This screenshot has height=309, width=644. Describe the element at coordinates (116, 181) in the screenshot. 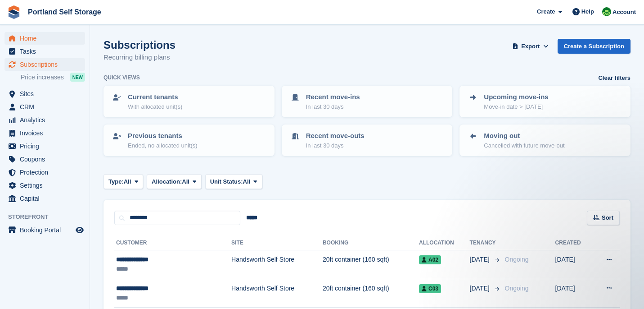

I see `span: Type:` at that location.